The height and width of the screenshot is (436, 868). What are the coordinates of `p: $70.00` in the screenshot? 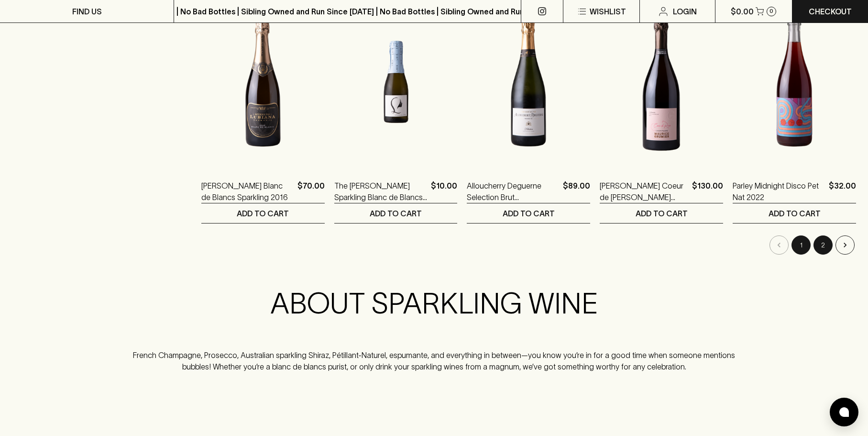 It's located at (311, 192).